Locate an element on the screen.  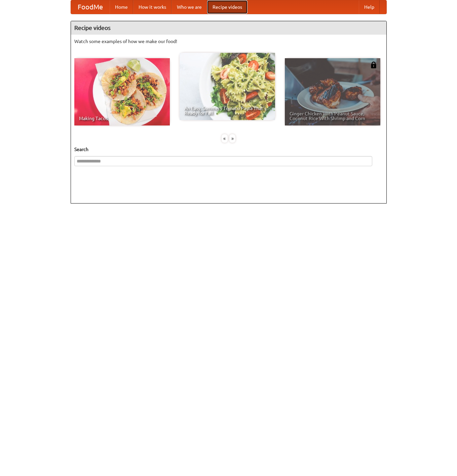
h4: Recipe videos is located at coordinates (228, 28).